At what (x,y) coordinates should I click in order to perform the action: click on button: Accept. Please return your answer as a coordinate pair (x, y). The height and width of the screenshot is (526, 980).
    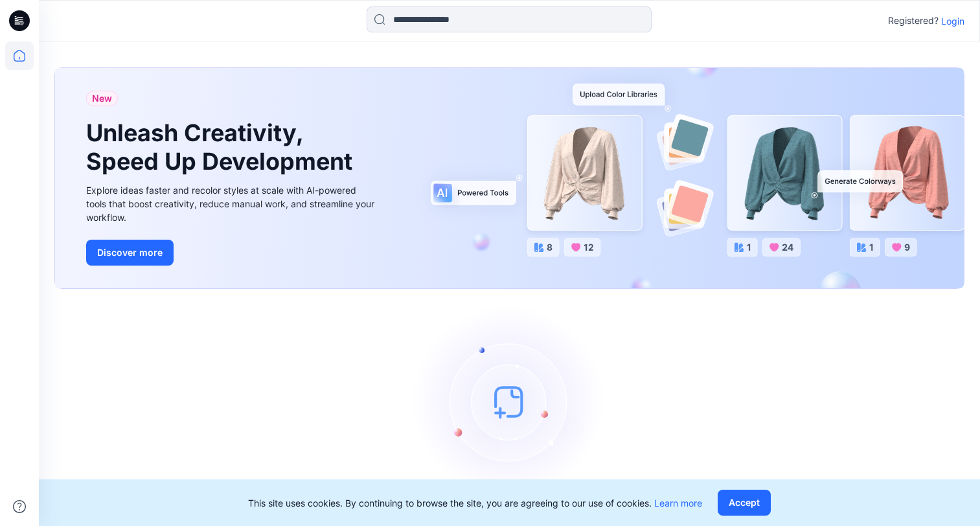
    Looking at the image, I should click on (744, 503).